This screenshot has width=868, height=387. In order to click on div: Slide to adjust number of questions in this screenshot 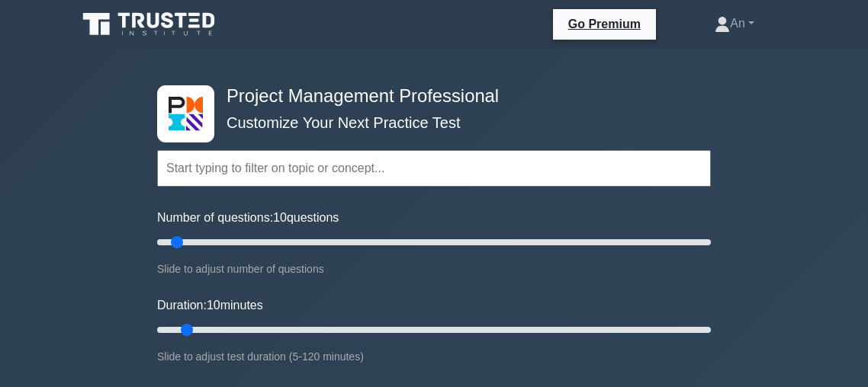, I will do `click(434, 269)`.